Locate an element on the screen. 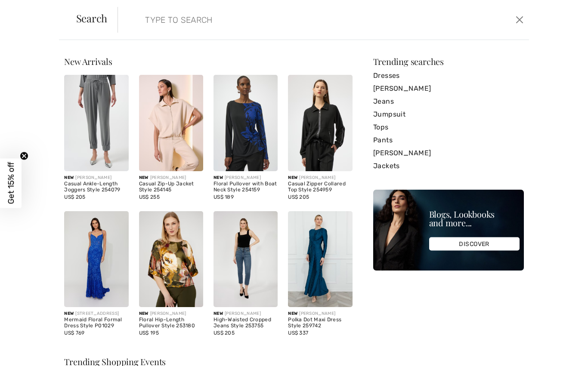 The width and height of the screenshot is (588, 366). span: US$ 337 is located at coordinates (298, 332).